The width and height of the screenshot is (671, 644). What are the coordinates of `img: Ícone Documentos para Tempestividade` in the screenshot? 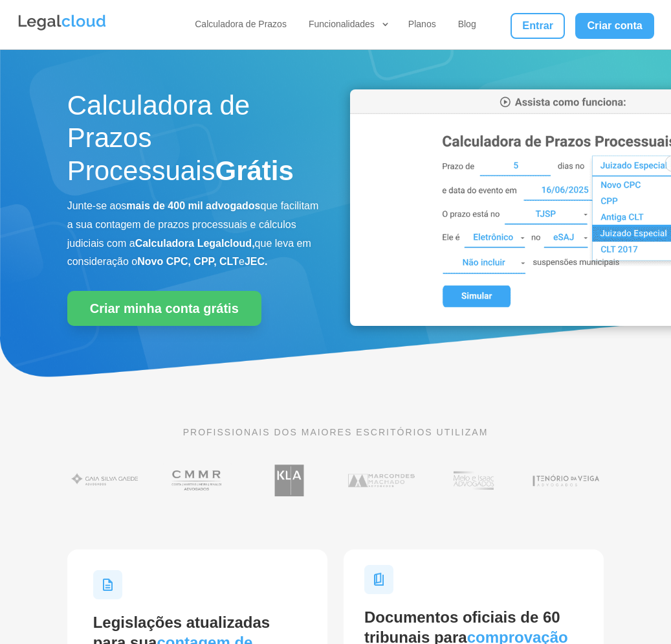 It's located at (379, 579).